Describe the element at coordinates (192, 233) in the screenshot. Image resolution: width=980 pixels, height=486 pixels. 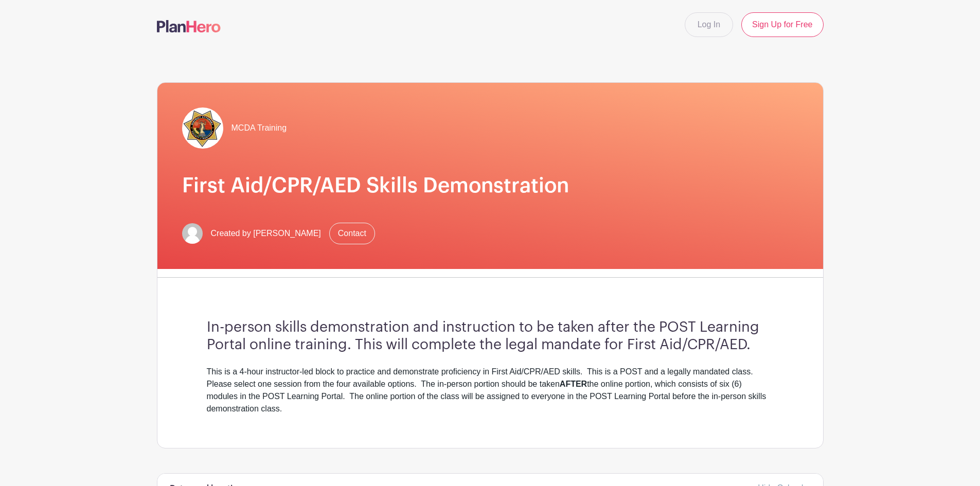
I see `img: default-ce2991bfa6775e67f084385cd625a349d9dcbb7a52a09fb2fda1e96e2d18dcdb.png` at that location.